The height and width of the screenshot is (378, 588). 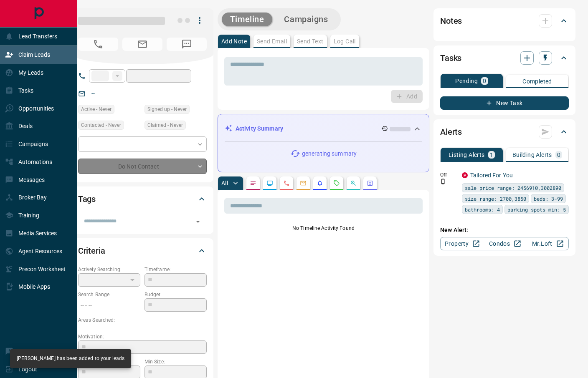 What do you see at coordinates (504, 103) in the screenshot?
I see `button: New Task` at bounding box center [504, 103].